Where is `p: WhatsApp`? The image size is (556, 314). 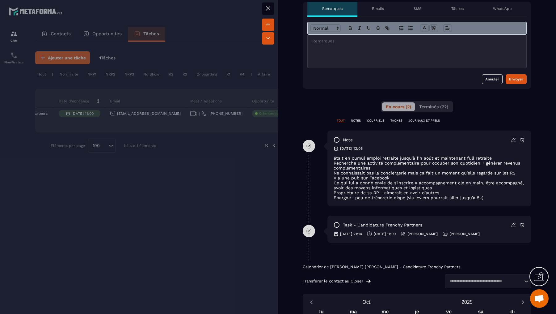 p: WhatsApp is located at coordinates (502, 9).